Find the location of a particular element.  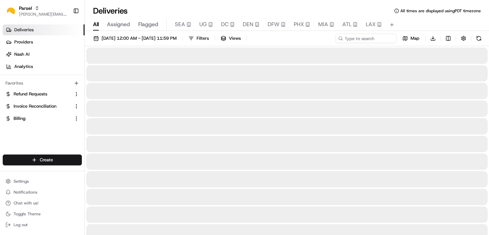

a: Refund Requests is located at coordinates (38, 94).